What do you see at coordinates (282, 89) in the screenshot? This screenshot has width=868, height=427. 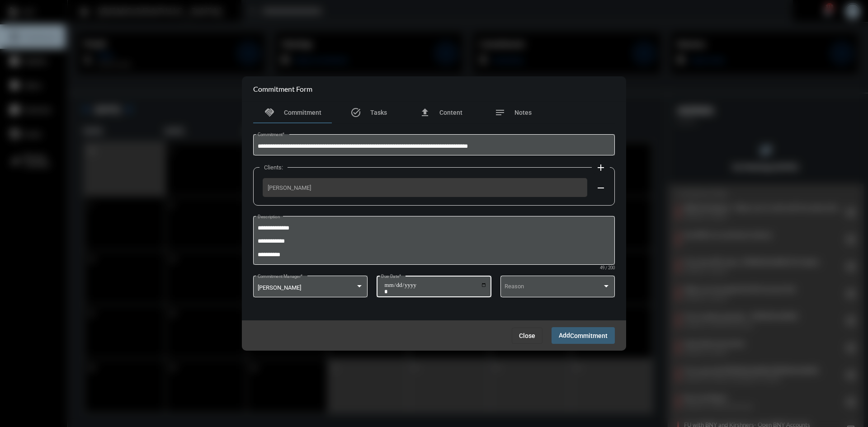 I see `h2: Commitment Form` at bounding box center [282, 89].